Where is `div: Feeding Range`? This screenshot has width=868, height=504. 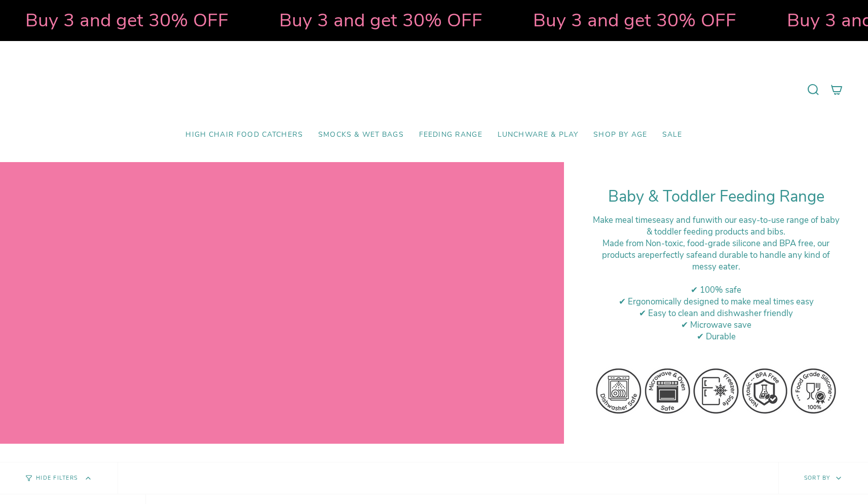
div: Feeding Range is located at coordinates (450, 135).